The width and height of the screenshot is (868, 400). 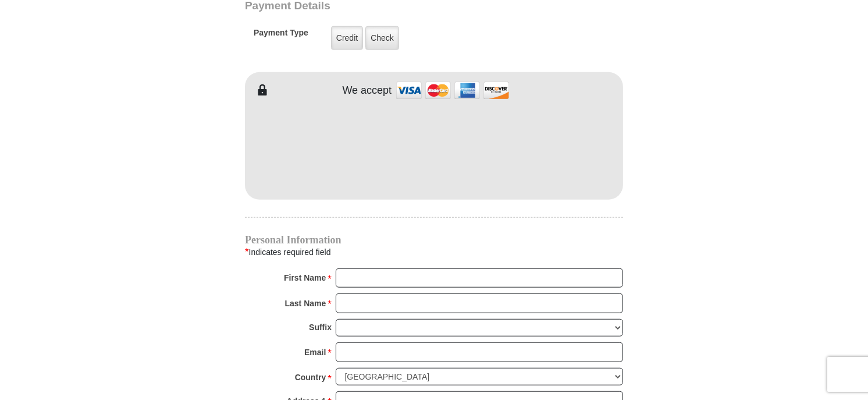 What do you see at coordinates (434, 252) in the screenshot?
I see `div: Indicates required field` at bounding box center [434, 252].